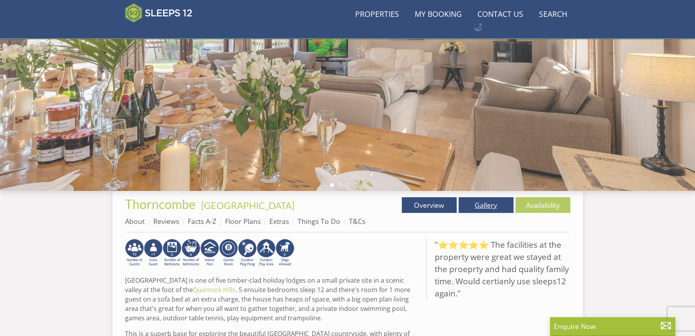 The width and height of the screenshot is (695, 336). What do you see at coordinates (486, 205) in the screenshot?
I see `a: Gallery` at bounding box center [486, 205].